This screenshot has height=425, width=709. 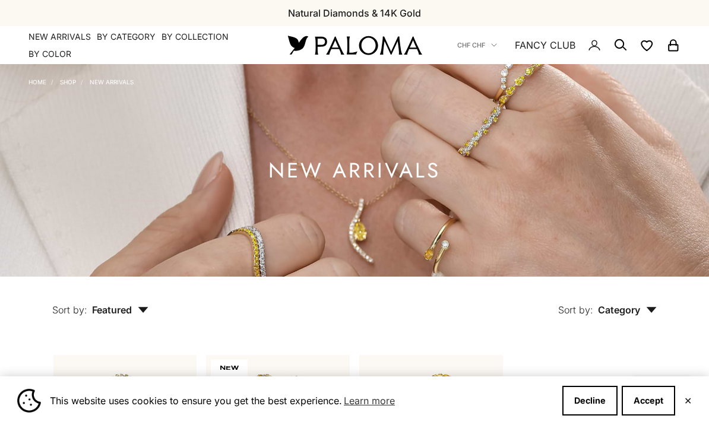 What do you see at coordinates (355, 13) in the screenshot?
I see `p: Natural Diamonds & 14K Gold` at bounding box center [355, 13].